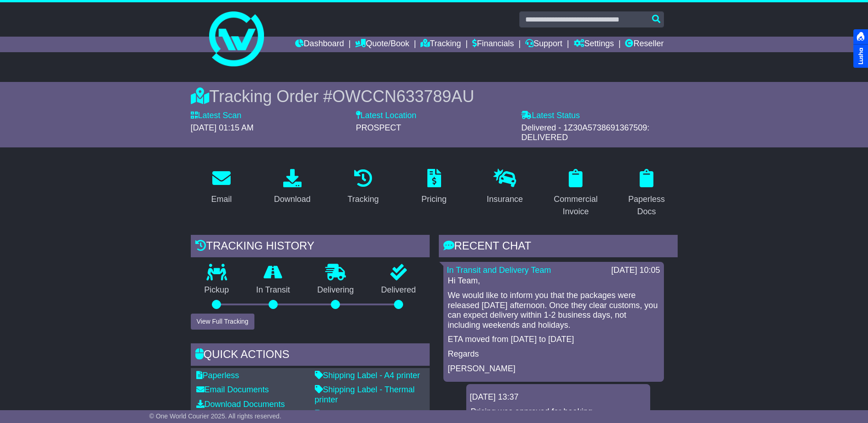  What do you see at coordinates (433, 187) in the screenshot?
I see `a: Pricing` at bounding box center [433, 187].